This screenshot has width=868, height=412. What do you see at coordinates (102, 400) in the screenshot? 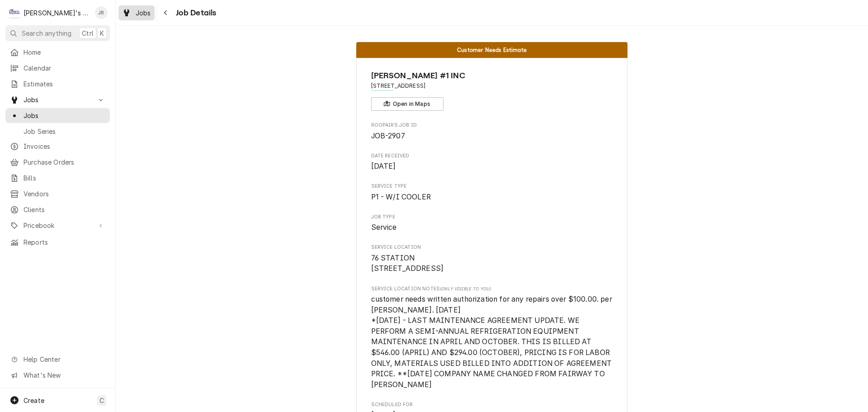
I see `span: C` at bounding box center [102, 400].